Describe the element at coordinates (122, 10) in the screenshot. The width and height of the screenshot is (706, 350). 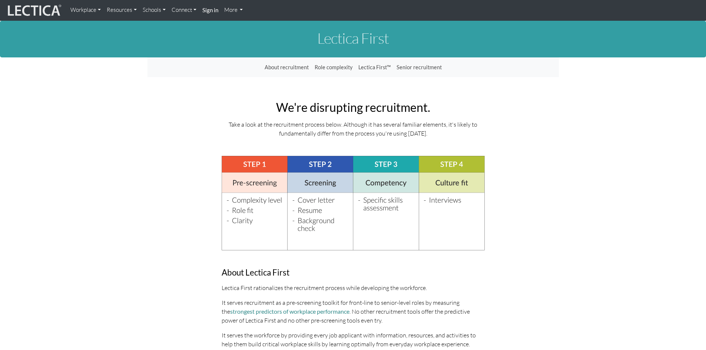
I see `a: Resources` at that location.